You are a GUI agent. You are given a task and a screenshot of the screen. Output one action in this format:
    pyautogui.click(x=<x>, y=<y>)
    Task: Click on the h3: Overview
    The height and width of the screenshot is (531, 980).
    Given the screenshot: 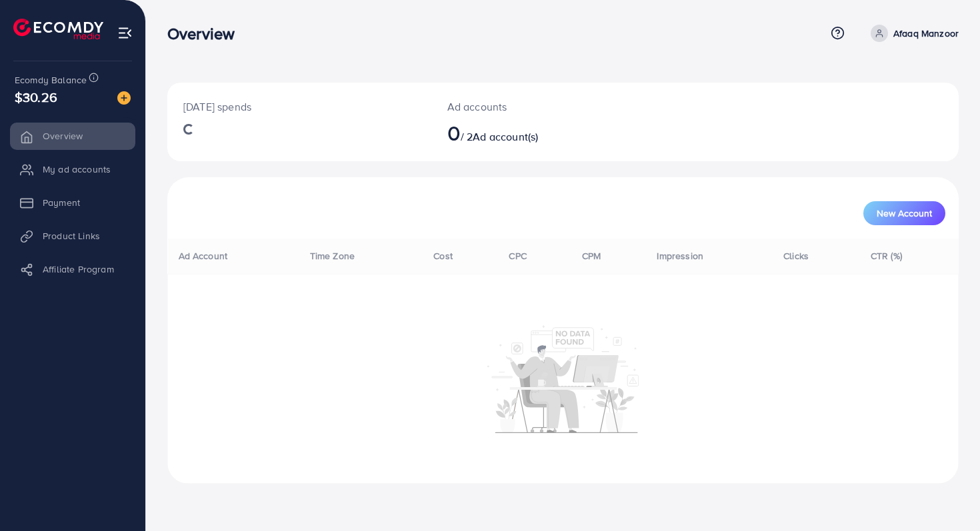 What is the action you would take?
    pyautogui.click(x=206, y=34)
    